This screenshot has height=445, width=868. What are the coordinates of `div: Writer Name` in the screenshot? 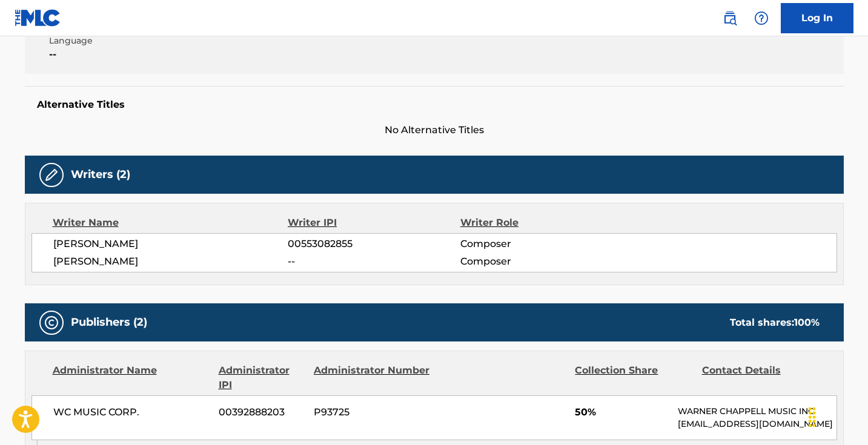 It's located at (170, 223).